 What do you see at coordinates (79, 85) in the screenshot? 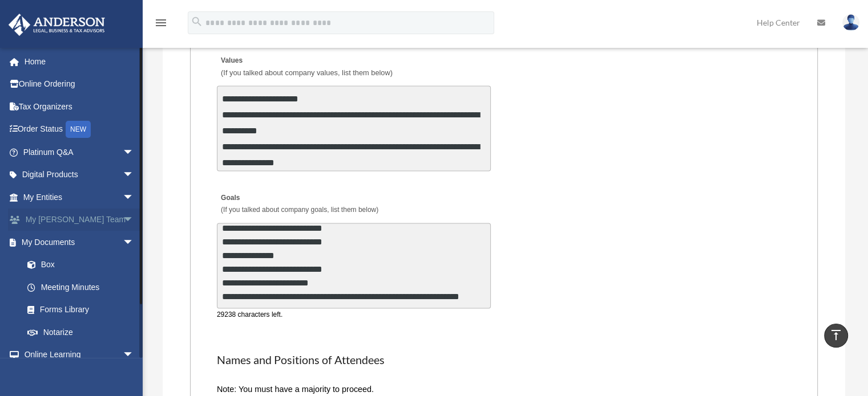
I see `a: Online Ordering` at bounding box center [79, 85].